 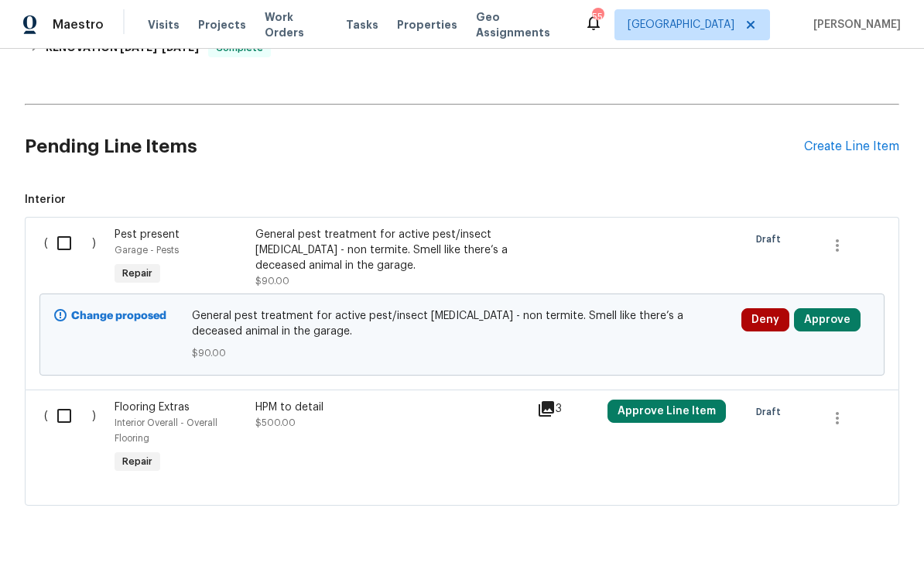 I want to click on div: 55, so click(x=597, y=17).